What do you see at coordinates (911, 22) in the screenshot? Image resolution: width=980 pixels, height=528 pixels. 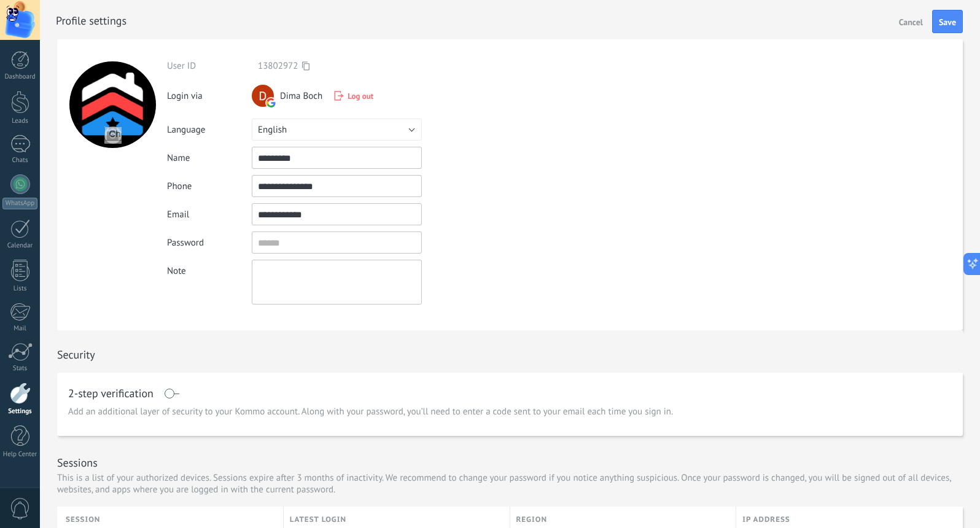 I see `button: Cancel` at bounding box center [911, 22].